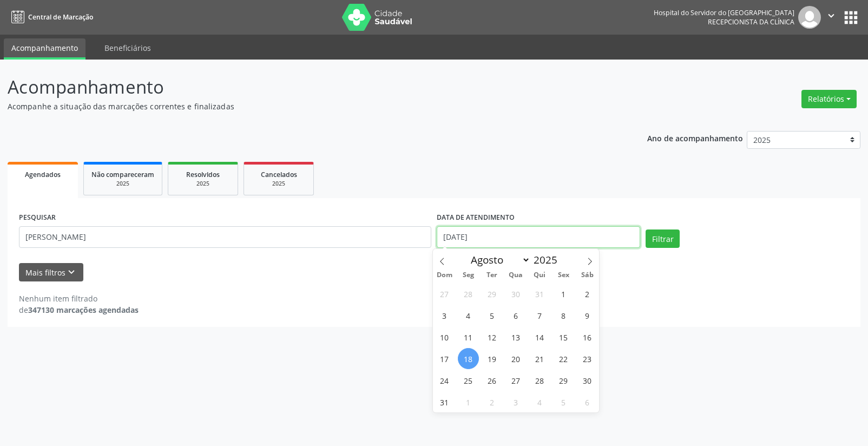 This screenshot has width=868, height=446. Describe the element at coordinates (84, 310) in the screenshot. I see `strong: 347130 marcações agendadas` at that location.